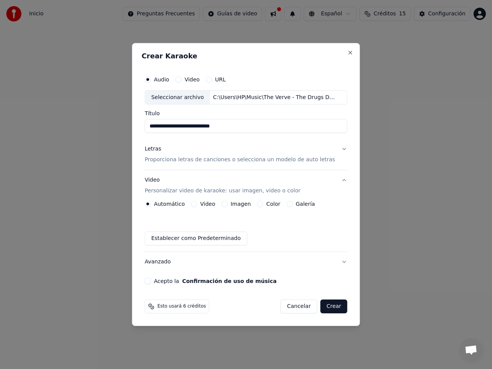 The height and width of the screenshot is (369, 492). Describe the element at coordinates (246, 56) in the screenshot. I see `h2: Crear Karaoke` at that location.